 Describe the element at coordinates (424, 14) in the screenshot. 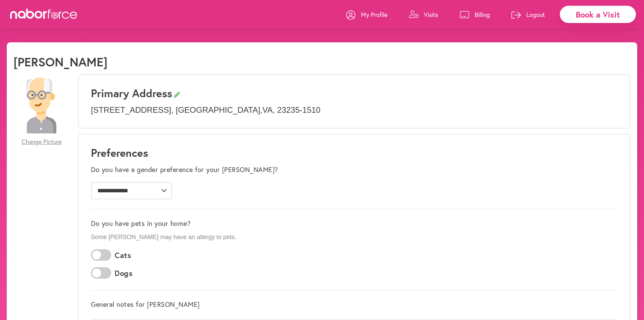

I see `a: Visits` at that location.